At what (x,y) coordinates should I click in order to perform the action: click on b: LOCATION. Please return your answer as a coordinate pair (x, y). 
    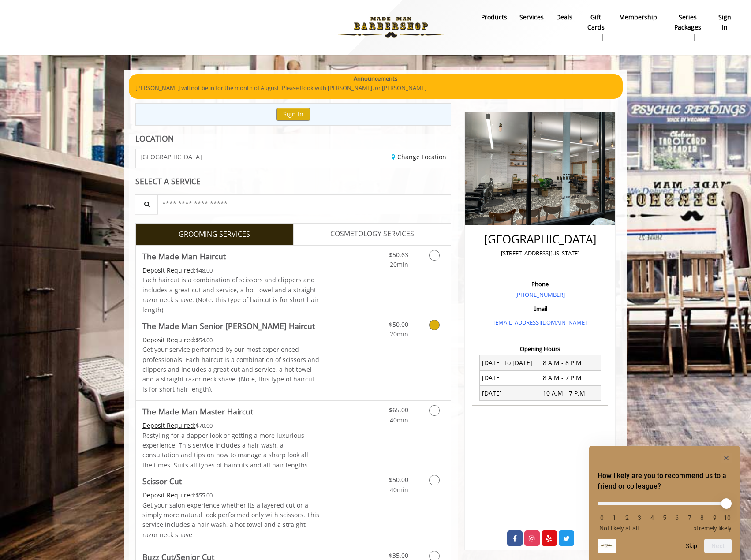
    Looking at the image, I should click on (155, 139).